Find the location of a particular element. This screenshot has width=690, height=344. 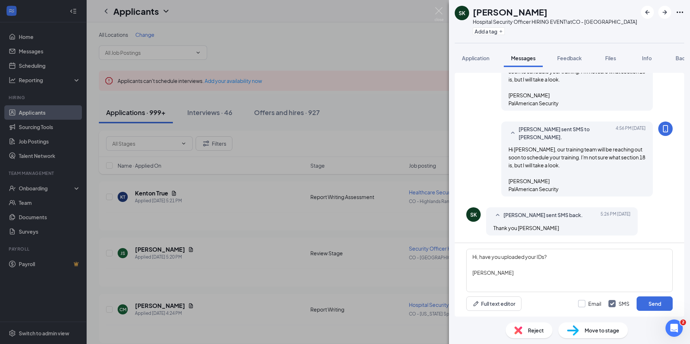

svg: Plus is located at coordinates (501, 31).